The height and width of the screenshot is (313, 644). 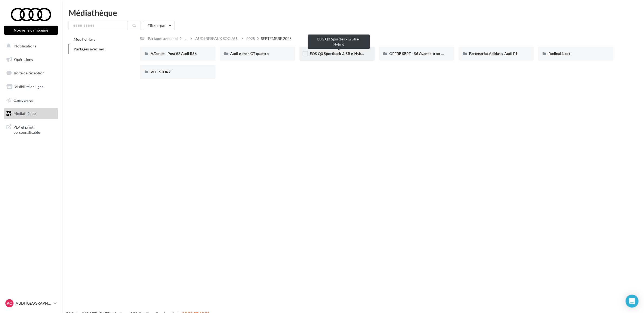 What do you see at coordinates (31, 100) in the screenshot?
I see `a: Campagnes` at bounding box center [31, 100].